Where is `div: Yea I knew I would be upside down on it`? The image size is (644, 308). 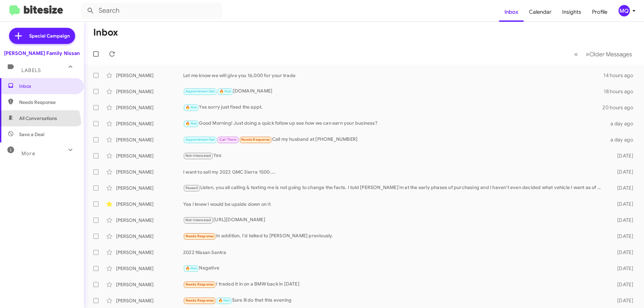
div: Yea I knew I would be upside down on it is located at coordinates (395, 204).